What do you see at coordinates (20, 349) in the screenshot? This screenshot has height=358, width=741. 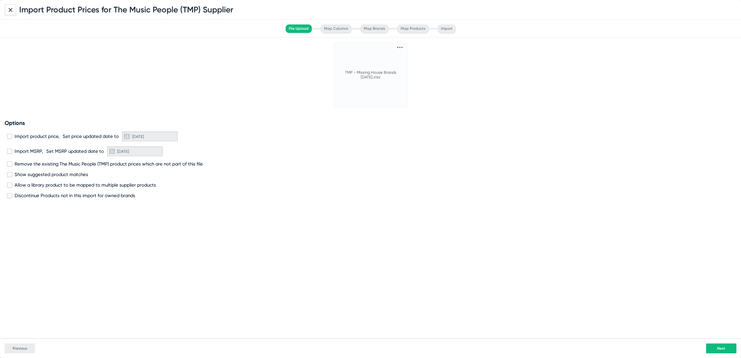 I see `button: Previous` at bounding box center [20, 349].